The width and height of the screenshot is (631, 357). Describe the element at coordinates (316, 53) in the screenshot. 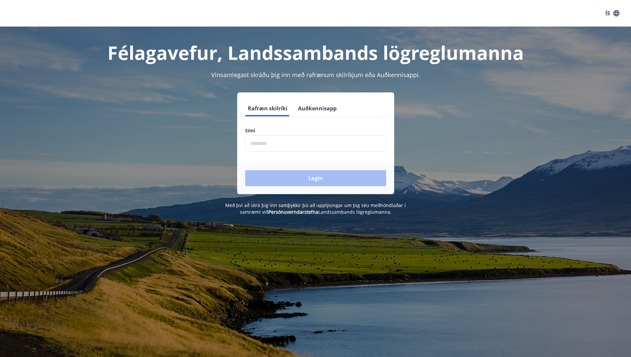

I see `h1: Félagavefur, Landssambands lögreglumanna` at that location.